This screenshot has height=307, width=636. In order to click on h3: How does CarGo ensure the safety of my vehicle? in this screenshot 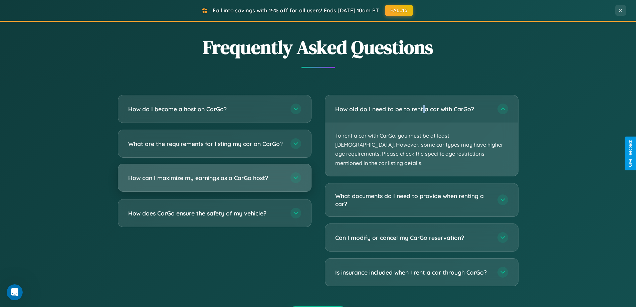, I will do `click(206, 213)`.